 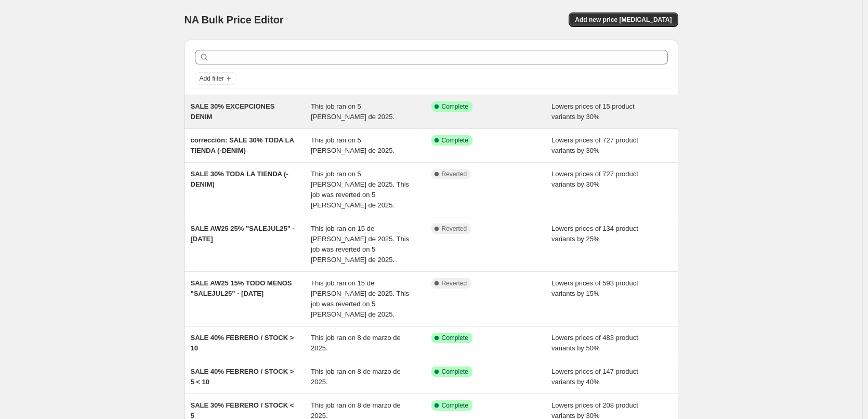 I want to click on span: Lowers prices of 15 product variants by 30%, so click(x=593, y=112).